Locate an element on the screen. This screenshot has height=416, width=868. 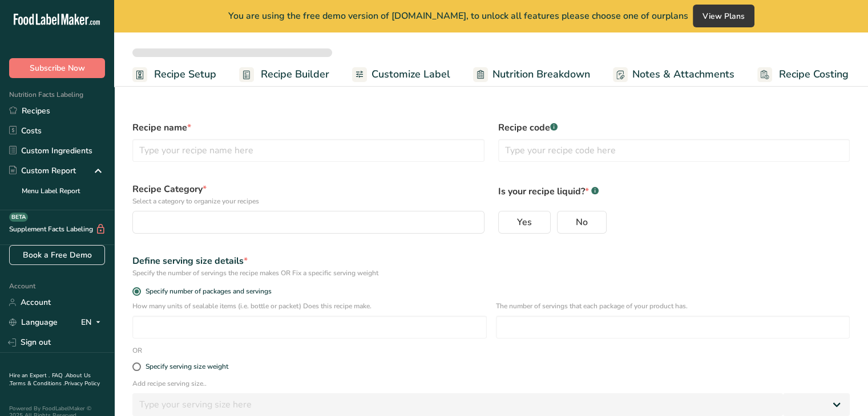
label: Recipe Category is located at coordinates (308, 194).